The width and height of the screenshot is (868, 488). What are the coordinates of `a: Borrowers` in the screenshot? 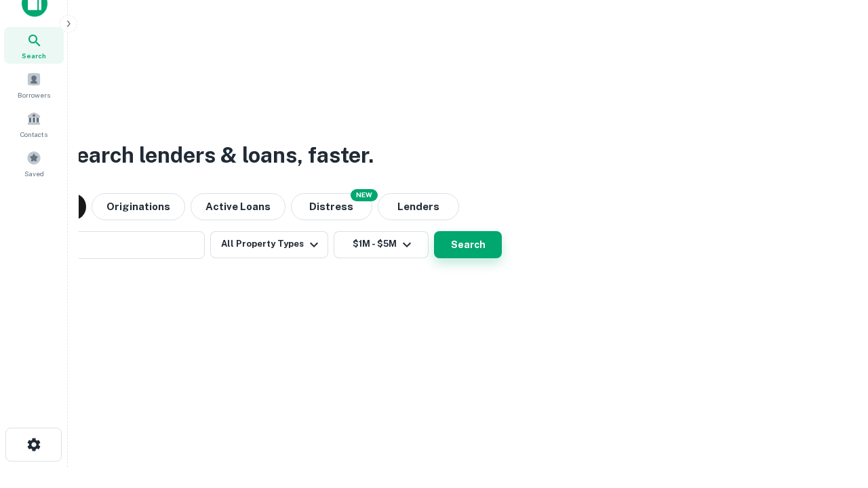 It's located at (34, 85).